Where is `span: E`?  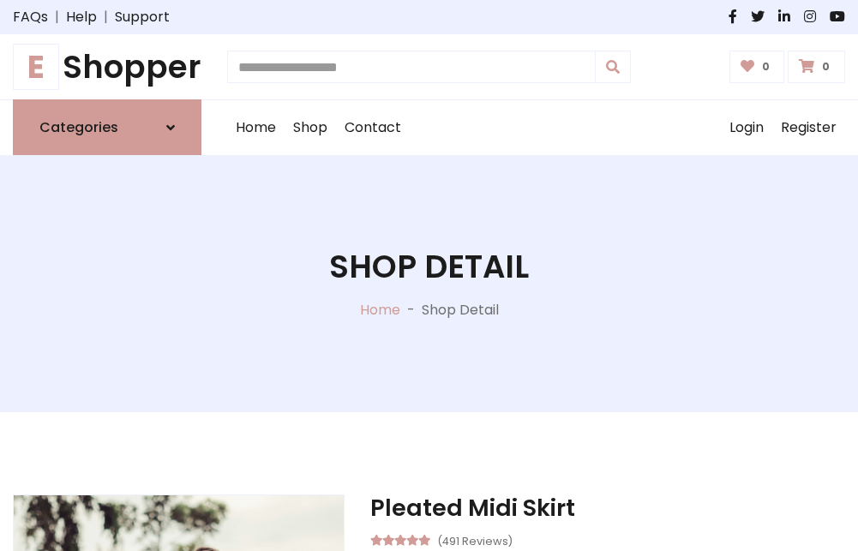 span: E is located at coordinates (36, 67).